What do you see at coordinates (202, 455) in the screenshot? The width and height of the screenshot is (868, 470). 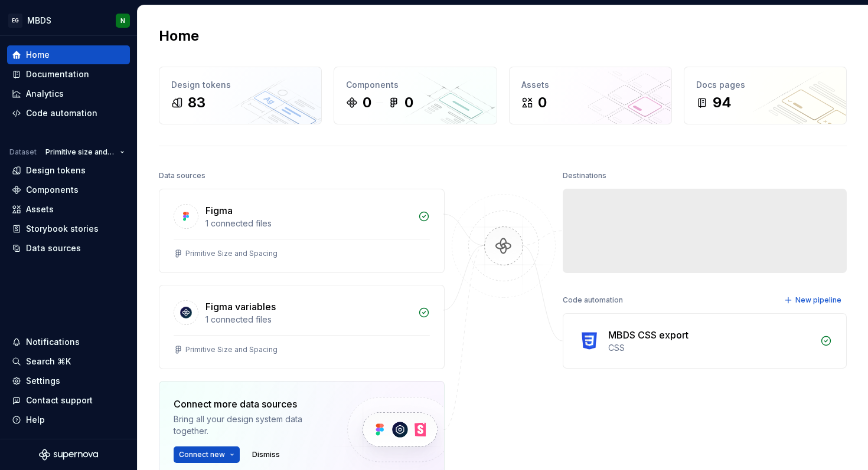 I see `span: Connect new` at bounding box center [202, 455].